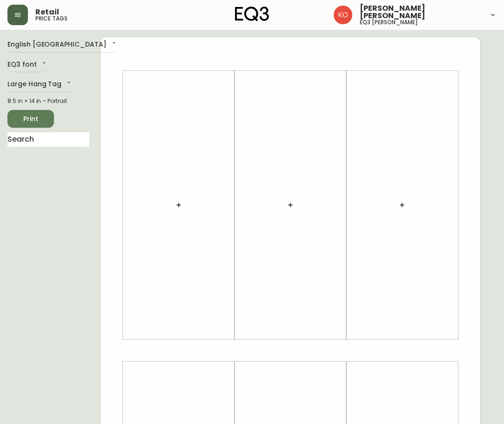  I want to click on div: Large Hang Tag, so click(40, 84).